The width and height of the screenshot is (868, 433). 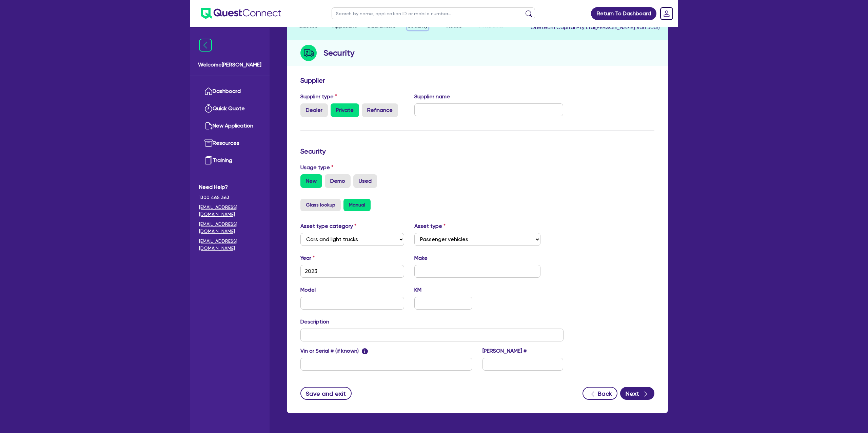 What do you see at coordinates (308, 290) in the screenshot?
I see `label: Model` at bounding box center [308, 290].